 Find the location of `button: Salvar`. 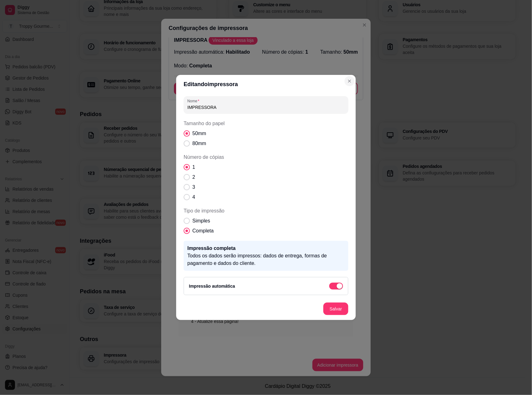

button: Salvar is located at coordinates (336, 308).